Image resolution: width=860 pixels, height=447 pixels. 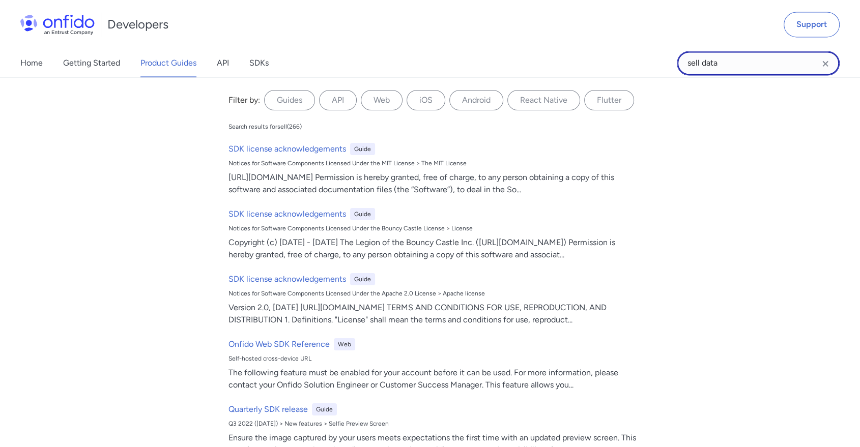 What do you see at coordinates (168, 63) in the screenshot?
I see `a: Product Guides` at bounding box center [168, 63].